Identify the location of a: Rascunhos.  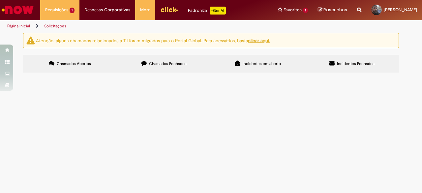
(333, 10).